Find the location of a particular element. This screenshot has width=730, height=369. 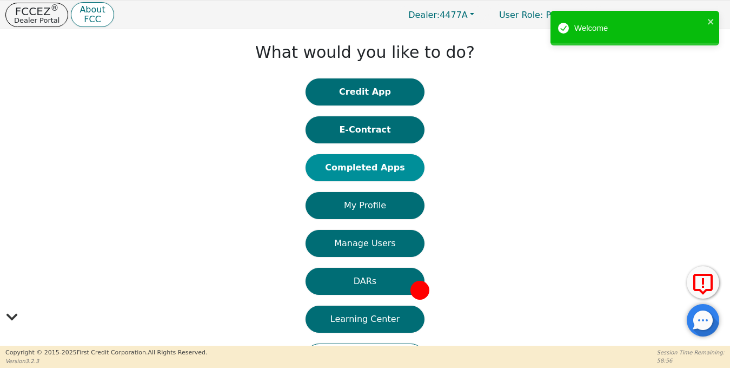

p: Primary is located at coordinates (539, 15).